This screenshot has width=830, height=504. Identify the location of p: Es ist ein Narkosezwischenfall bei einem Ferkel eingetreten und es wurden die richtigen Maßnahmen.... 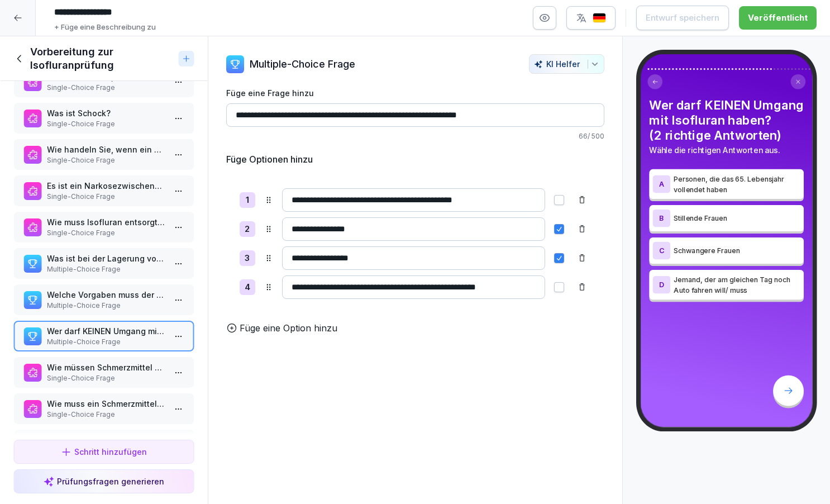
(106, 186).